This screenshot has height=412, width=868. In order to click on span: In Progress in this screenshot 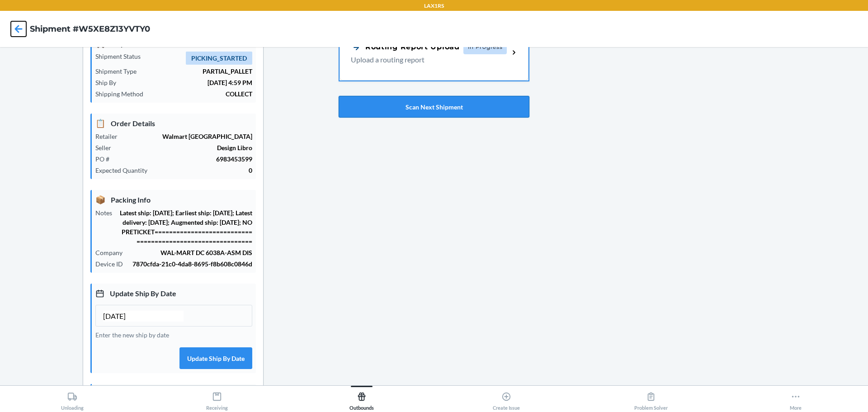, I will do `click(485, 47)`.